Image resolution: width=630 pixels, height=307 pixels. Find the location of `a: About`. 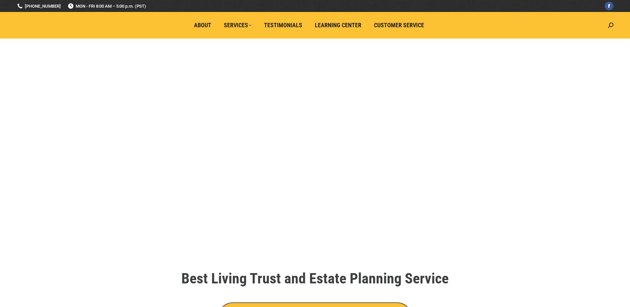

a: About is located at coordinates (203, 25).